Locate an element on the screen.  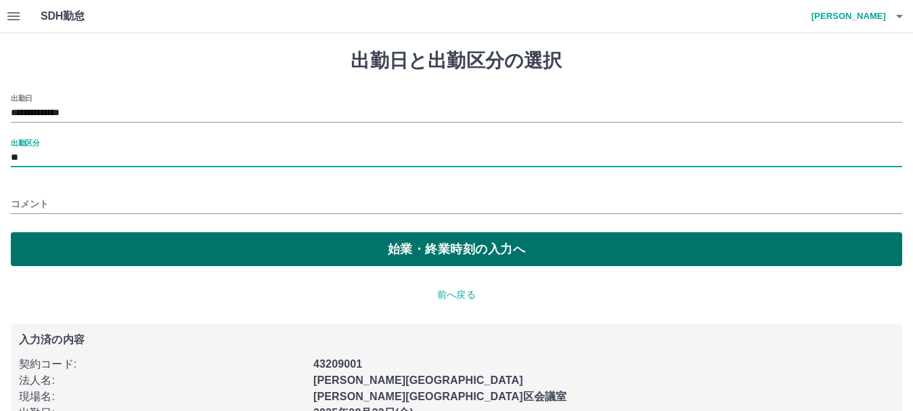
p: 法人名 : is located at coordinates (162, 380).